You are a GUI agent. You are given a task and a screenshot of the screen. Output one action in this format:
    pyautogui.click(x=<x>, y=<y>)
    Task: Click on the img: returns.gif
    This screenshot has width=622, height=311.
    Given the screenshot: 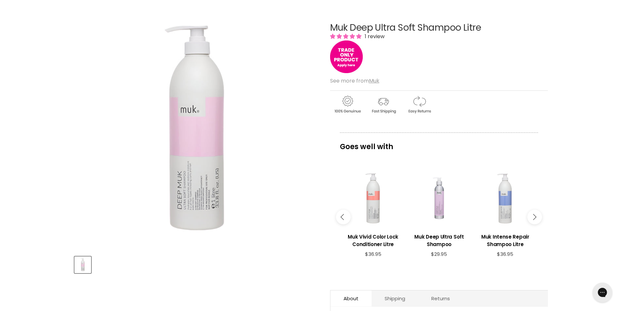 What is the action you would take?
    pyautogui.click(x=419, y=104)
    